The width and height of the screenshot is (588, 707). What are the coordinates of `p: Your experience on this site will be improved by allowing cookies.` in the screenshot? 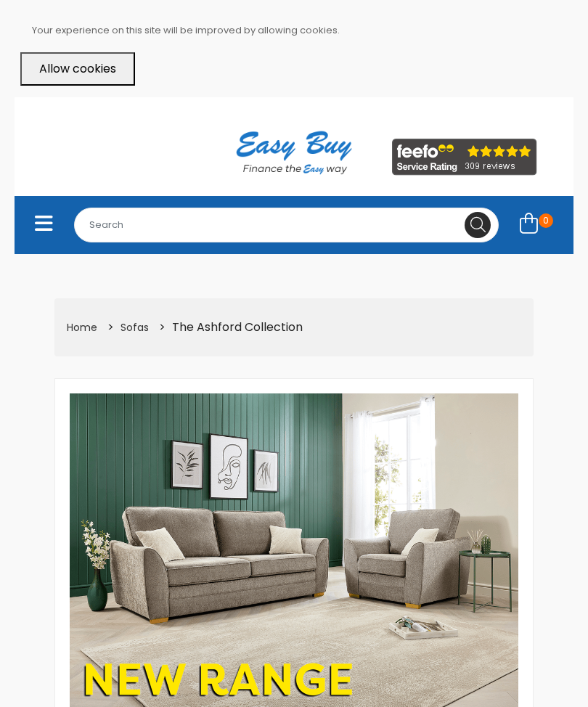 It's located at (300, 30).